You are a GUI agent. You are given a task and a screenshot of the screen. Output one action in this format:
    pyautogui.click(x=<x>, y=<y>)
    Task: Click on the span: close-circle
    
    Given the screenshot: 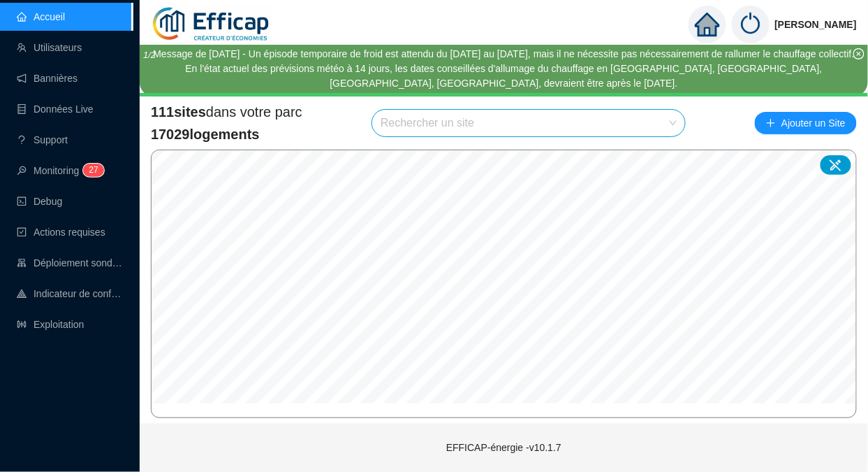 What is the action you would take?
    pyautogui.click(x=860, y=54)
    